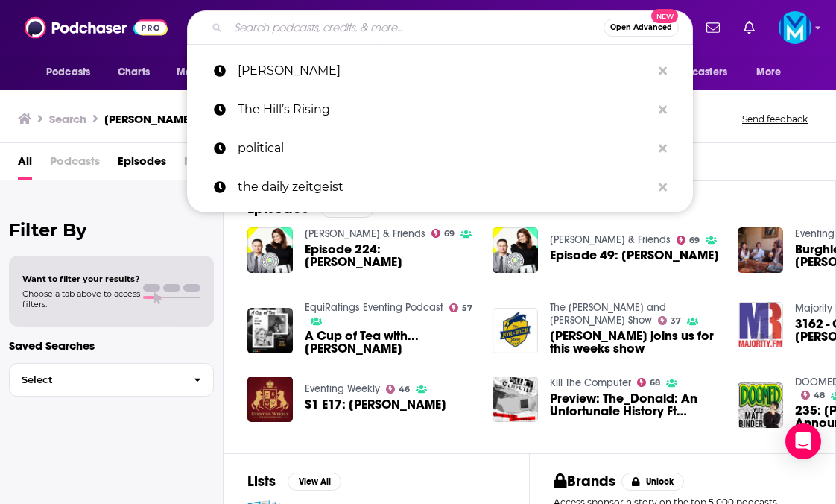  I want to click on p: the daily zeitgeist, so click(444, 187).